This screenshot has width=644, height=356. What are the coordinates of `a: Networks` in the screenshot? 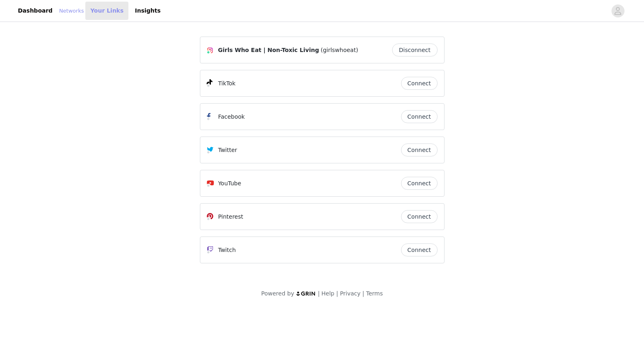 It's located at (71, 11).